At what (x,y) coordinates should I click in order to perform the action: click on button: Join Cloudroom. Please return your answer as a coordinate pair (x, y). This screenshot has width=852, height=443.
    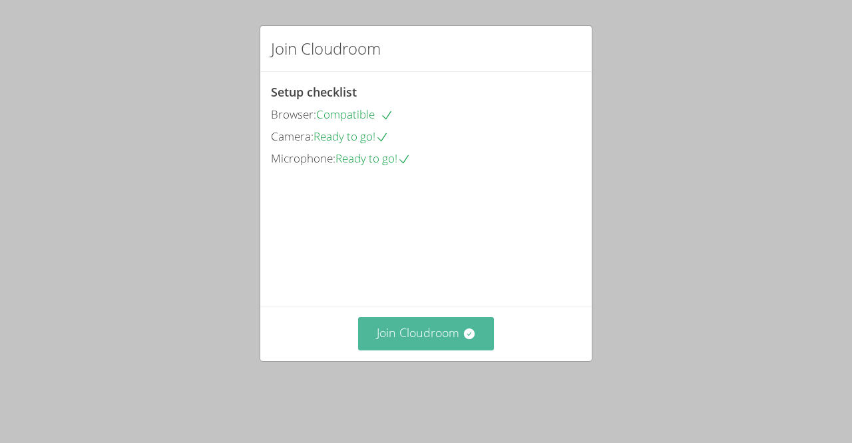
    Looking at the image, I should click on (426, 333).